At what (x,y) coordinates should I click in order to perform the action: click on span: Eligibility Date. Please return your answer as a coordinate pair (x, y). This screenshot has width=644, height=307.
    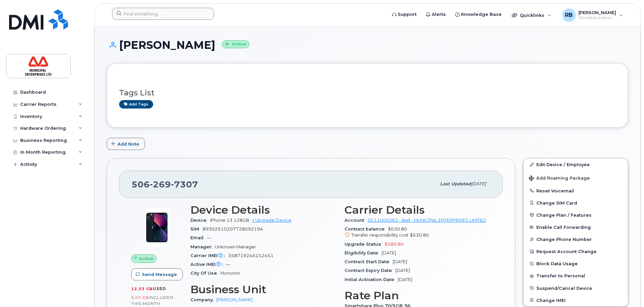
    Looking at the image, I should click on (363, 253).